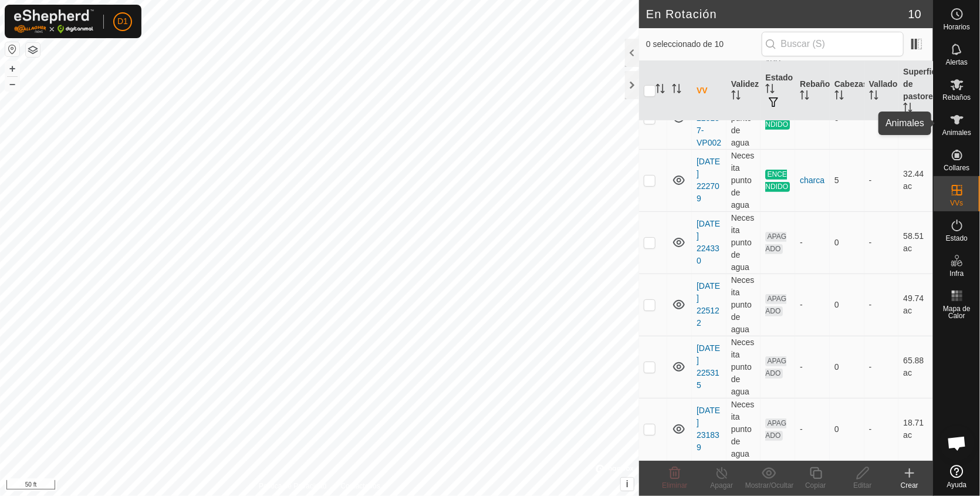  What do you see at coordinates (956, 273) in the screenshot?
I see `span: Infra` at bounding box center [956, 273].